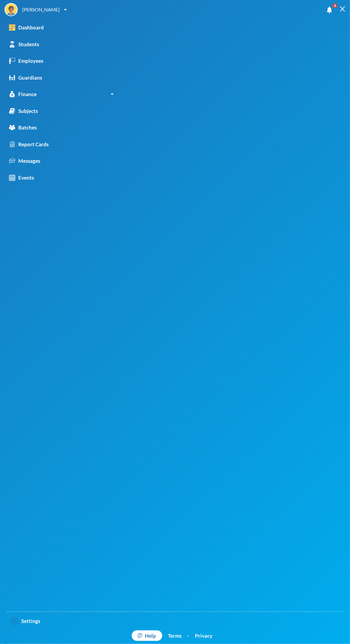 Image resolution: width=350 pixels, height=644 pixels. I want to click on a: Settings, so click(25, 621).